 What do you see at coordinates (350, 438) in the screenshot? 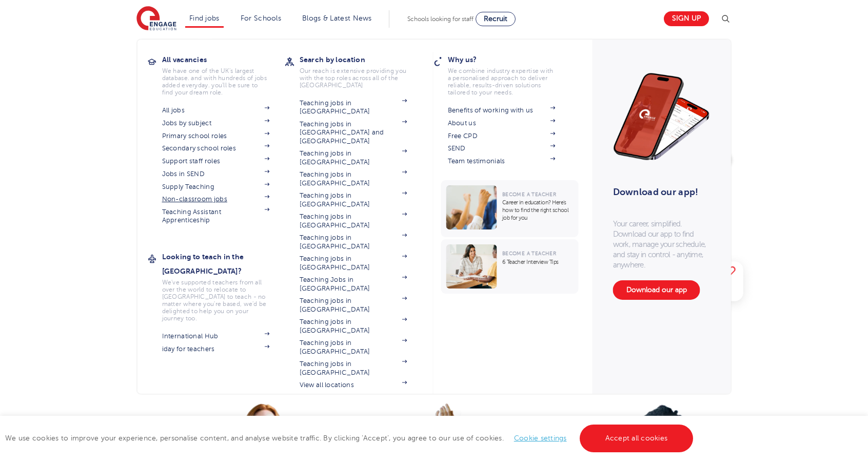
I see `span: We use cookies to improve your experience, personalise content, and analyse website traffic. By c...` at bounding box center [350, 438].